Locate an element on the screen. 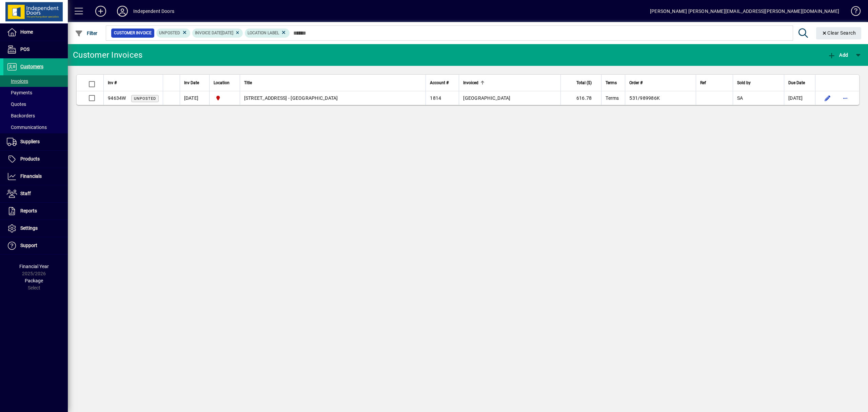 This screenshot has width=868, height=412. span: Title is located at coordinates (248, 83).